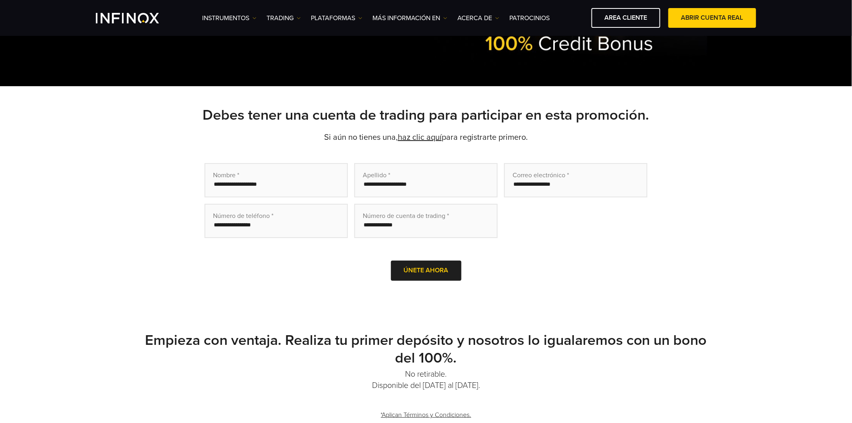  Describe the element at coordinates (426, 115) in the screenshot. I see `strong: Debes tener una cuenta de trading para participar en esta promoción.` at that location.